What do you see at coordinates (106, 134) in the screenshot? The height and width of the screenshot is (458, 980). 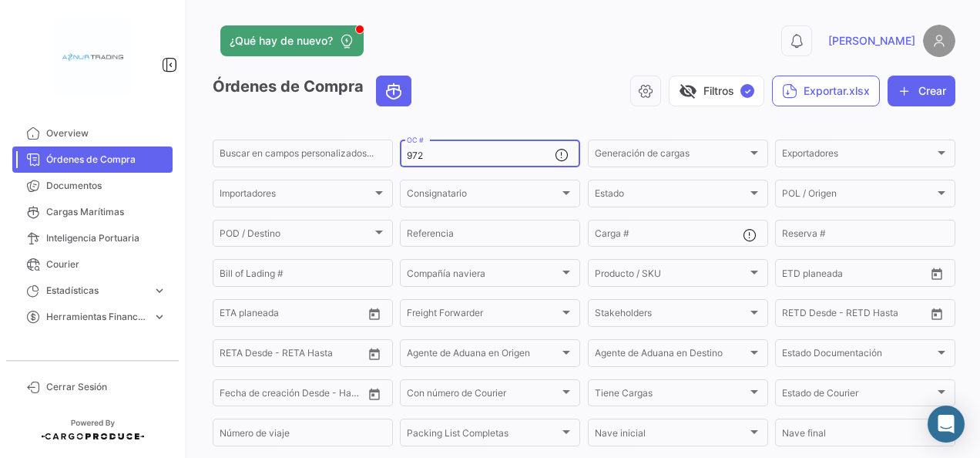 I see `span: Overview` at bounding box center [106, 134].